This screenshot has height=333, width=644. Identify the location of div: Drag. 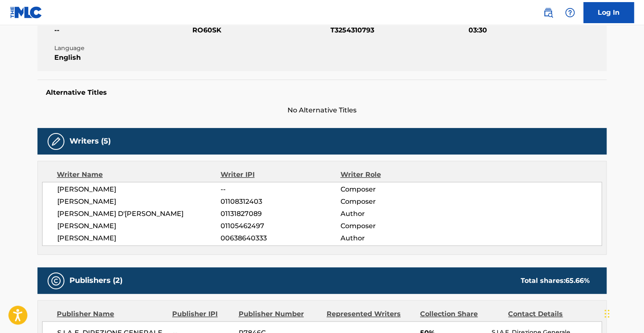
(607, 313).